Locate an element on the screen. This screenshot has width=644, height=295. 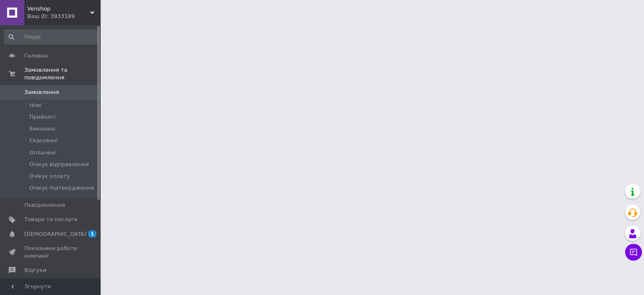
span: Очікує підтвердження is located at coordinates (61, 188).